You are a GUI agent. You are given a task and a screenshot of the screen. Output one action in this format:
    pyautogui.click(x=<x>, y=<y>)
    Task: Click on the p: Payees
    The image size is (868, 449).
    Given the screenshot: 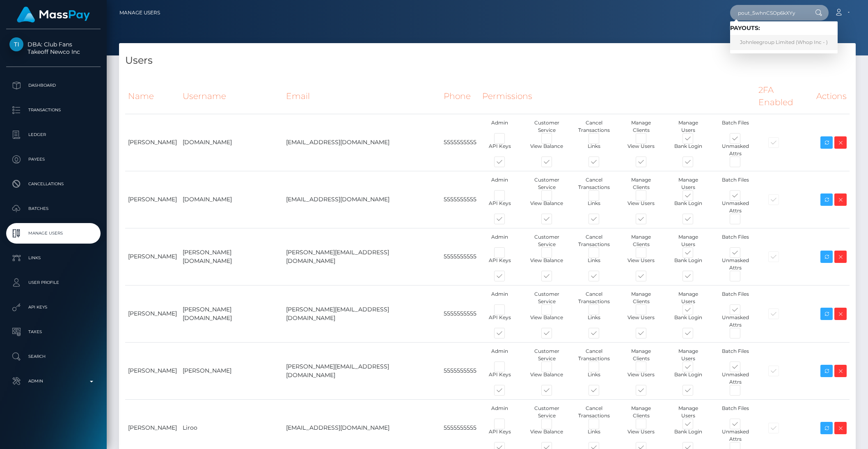 What is the action you would take?
    pyautogui.click(x=53, y=159)
    